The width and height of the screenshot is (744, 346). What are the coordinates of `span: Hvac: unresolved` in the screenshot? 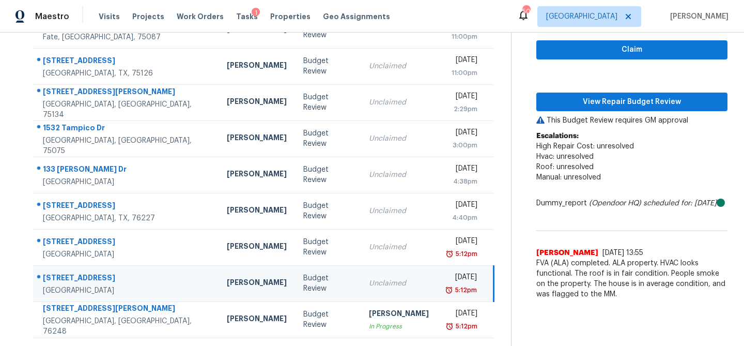 It's located at (565, 157).